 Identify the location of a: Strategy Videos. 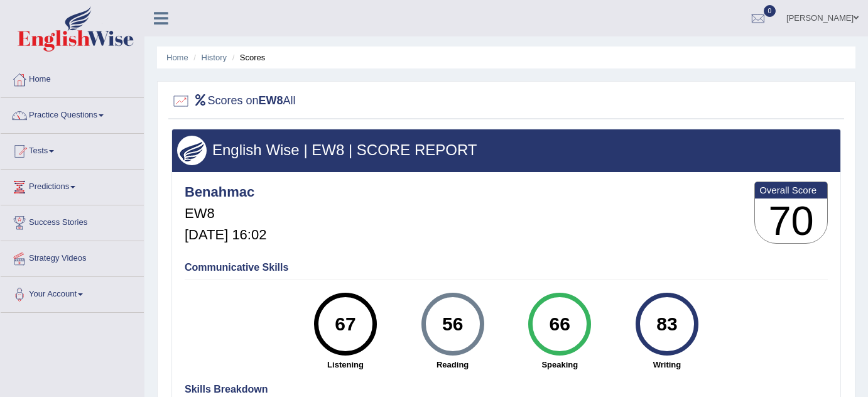
(72, 257).